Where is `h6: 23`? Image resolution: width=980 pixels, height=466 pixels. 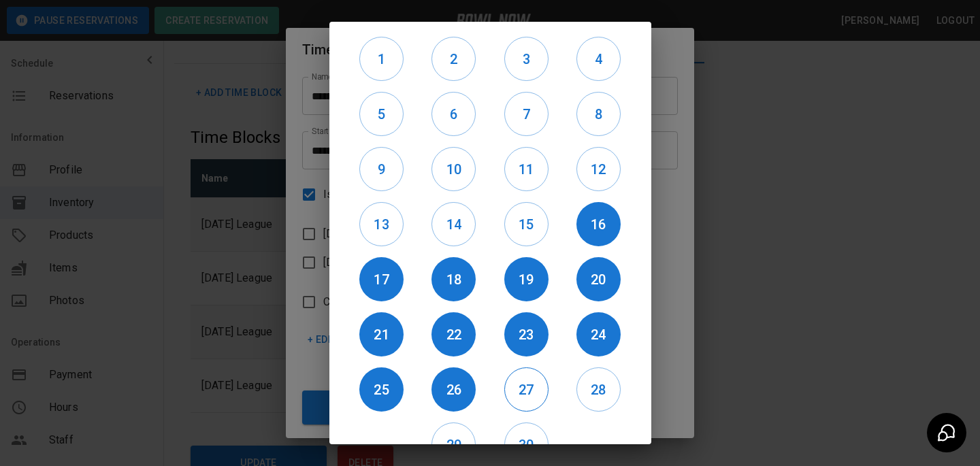 h6: 23 is located at coordinates (526, 334).